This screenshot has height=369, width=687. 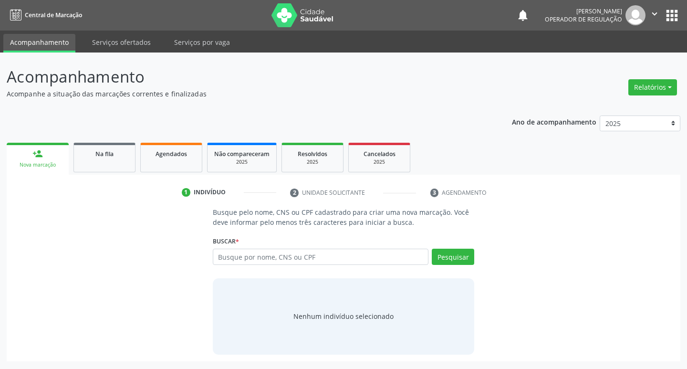 What do you see at coordinates (554, 121) in the screenshot?
I see `p: Ano de acompanhamento` at bounding box center [554, 121].